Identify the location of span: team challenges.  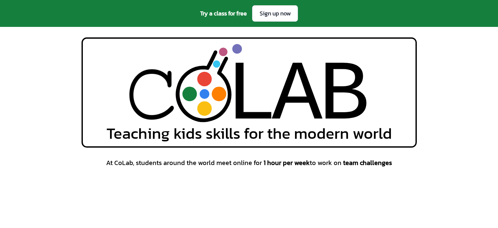
(367, 162).